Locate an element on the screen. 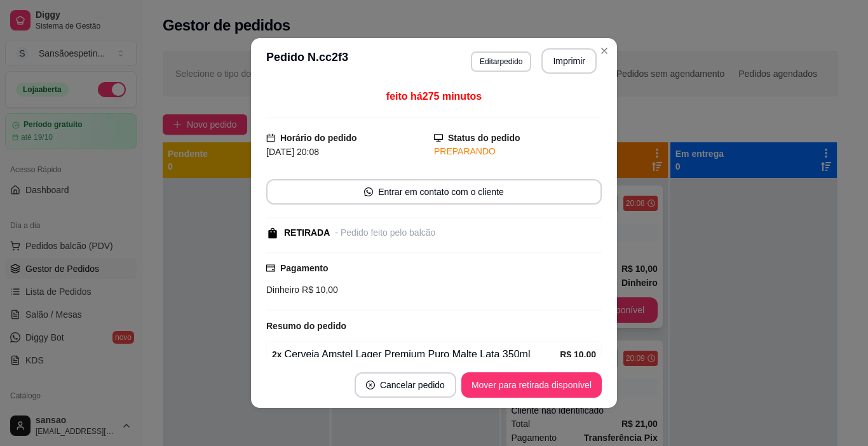 Image resolution: width=868 pixels, height=446 pixels. strong: R$ 10,00 is located at coordinates (577, 355).